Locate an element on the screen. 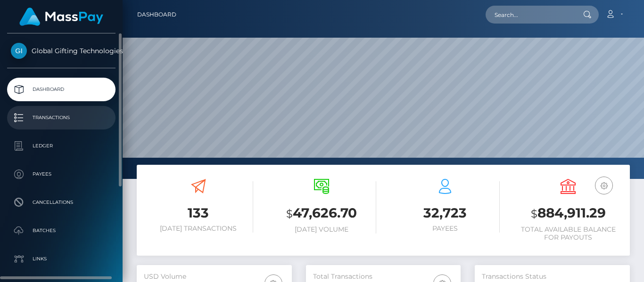 Image resolution: width=644 pixels, height=282 pixels. h3: 884,911.29 is located at coordinates (568, 213).